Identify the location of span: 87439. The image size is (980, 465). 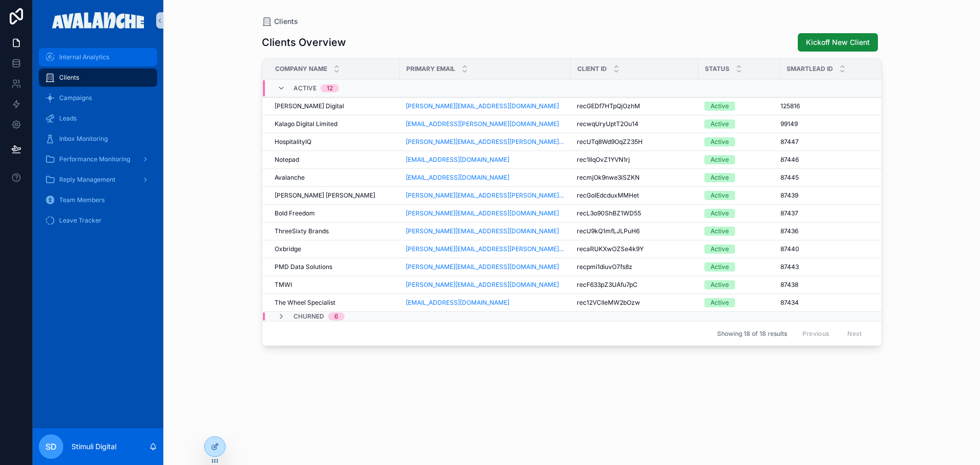
(789, 196).